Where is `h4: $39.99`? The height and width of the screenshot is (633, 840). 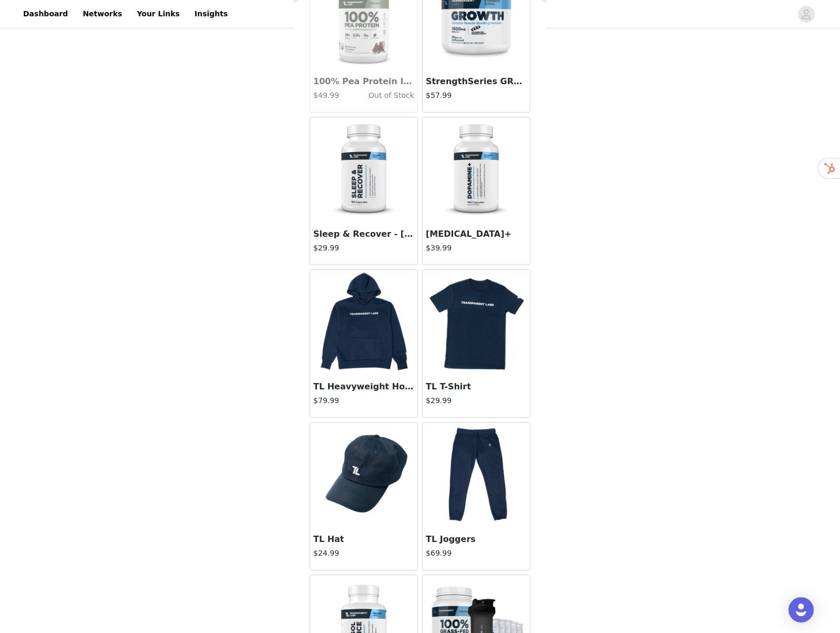
h4: $39.99 is located at coordinates (477, 247).